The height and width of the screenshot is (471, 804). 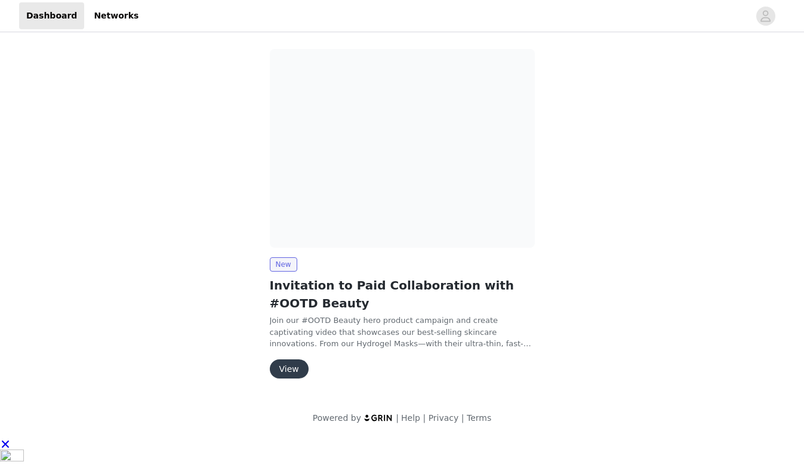 I want to click on button: View, so click(x=289, y=369).